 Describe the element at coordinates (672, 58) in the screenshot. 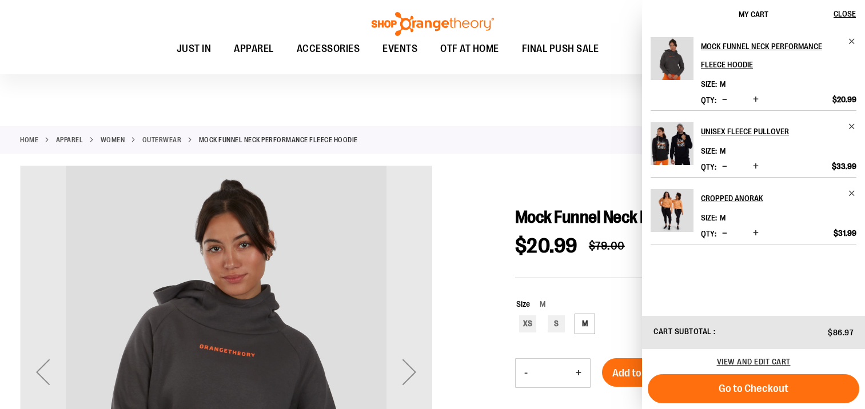

I see `img: Mock Funnel Neck Performance Fleece Hoodie` at that location.